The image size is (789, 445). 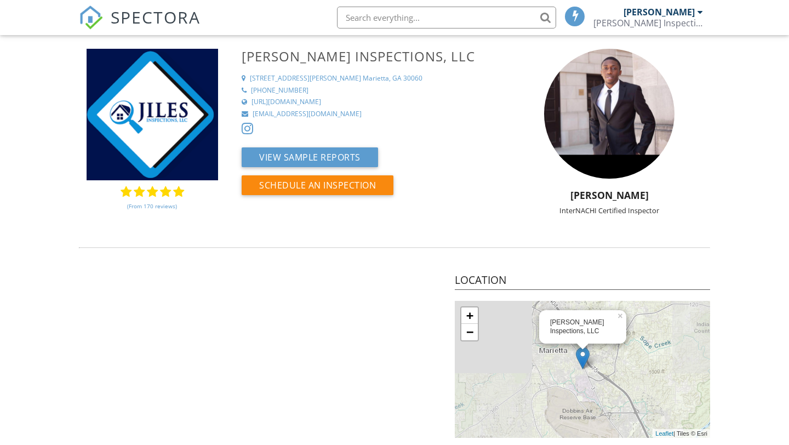 What do you see at coordinates (681, 433) in the screenshot?
I see `div: | Tiles © Esri` at bounding box center [681, 433].